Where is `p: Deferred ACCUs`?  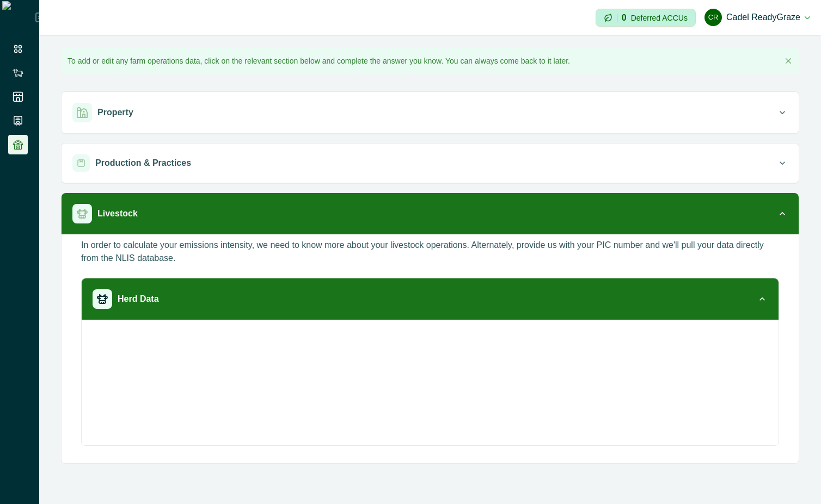 p: Deferred ACCUs is located at coordinates (659, 18).